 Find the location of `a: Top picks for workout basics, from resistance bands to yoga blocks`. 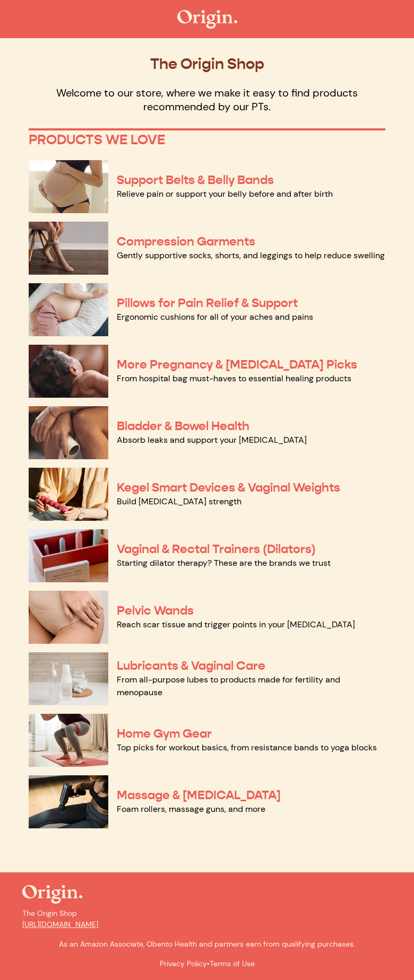

a: Top picks for workout basics, from resistance bands to yoga blocks is located at coordinates (247, 747).